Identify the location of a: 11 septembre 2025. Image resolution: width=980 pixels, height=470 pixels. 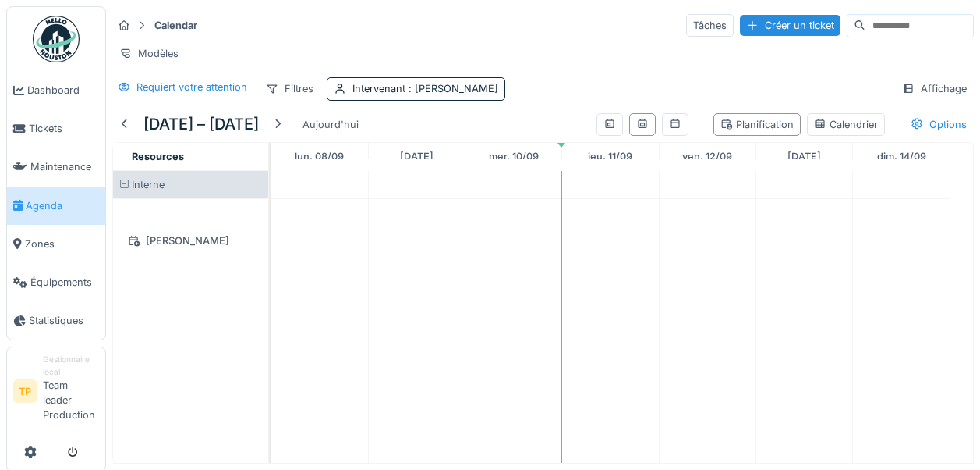
(610, 156).